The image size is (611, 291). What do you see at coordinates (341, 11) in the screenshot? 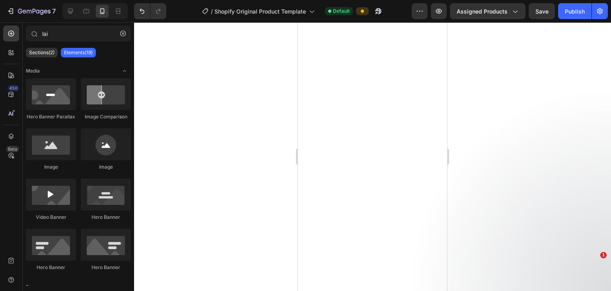
I see `span: Default` at bounding box center [341, 11].